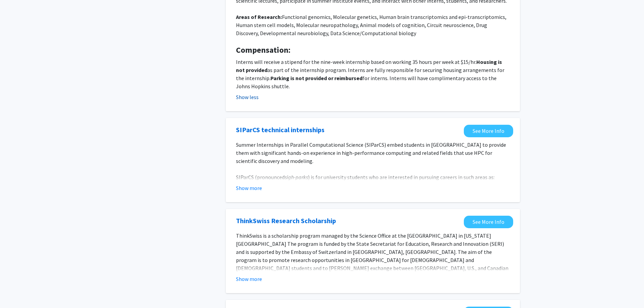 This screenshot has height=308, width=644. Describe the element at coordinates (373, 153) in the screenshot. I see `p: Summer Internships in Parallel Computational Science (SIParCS) embed students in [GEOGRAPHIC_DATA...` at that location.